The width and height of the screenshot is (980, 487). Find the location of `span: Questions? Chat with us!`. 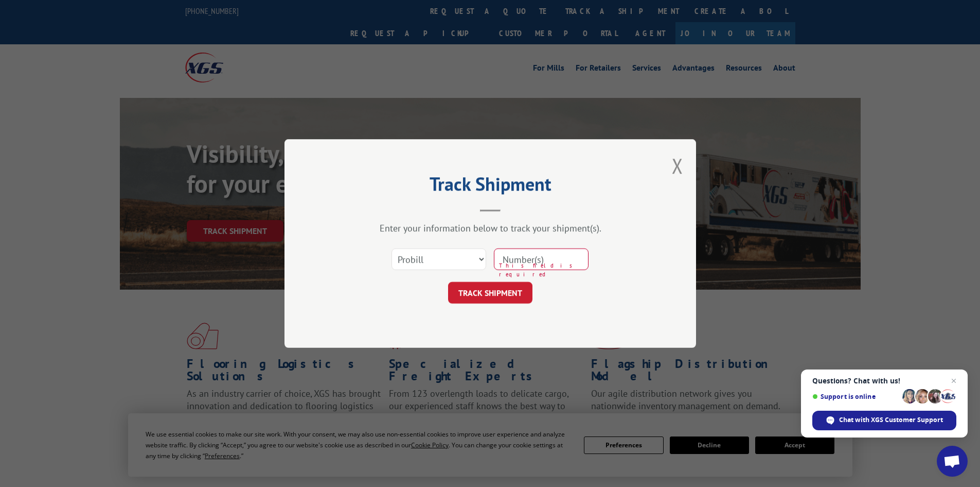

span: Questions? Chat with us! is located at coordinates (885, 381).